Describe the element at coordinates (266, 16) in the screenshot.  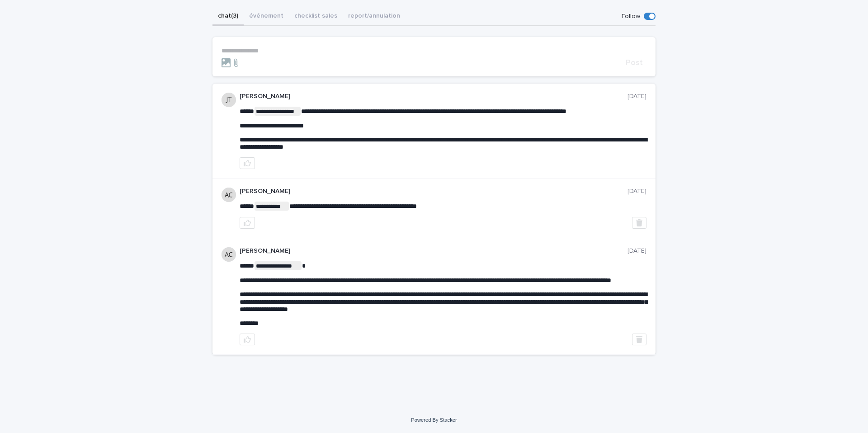
I see `button: événement` at that location.